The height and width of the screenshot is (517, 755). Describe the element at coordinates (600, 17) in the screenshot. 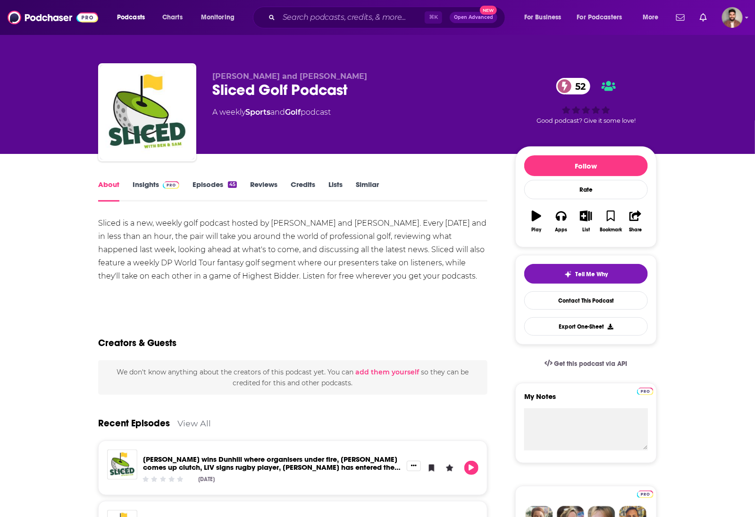

I see `span: For Podcasters` at that location.